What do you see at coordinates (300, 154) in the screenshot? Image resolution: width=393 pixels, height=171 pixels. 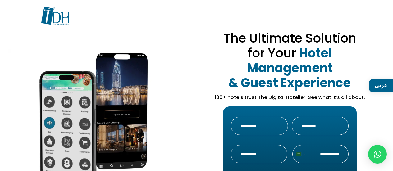 I see `button: Selected country` at bounding box center [300, 154].